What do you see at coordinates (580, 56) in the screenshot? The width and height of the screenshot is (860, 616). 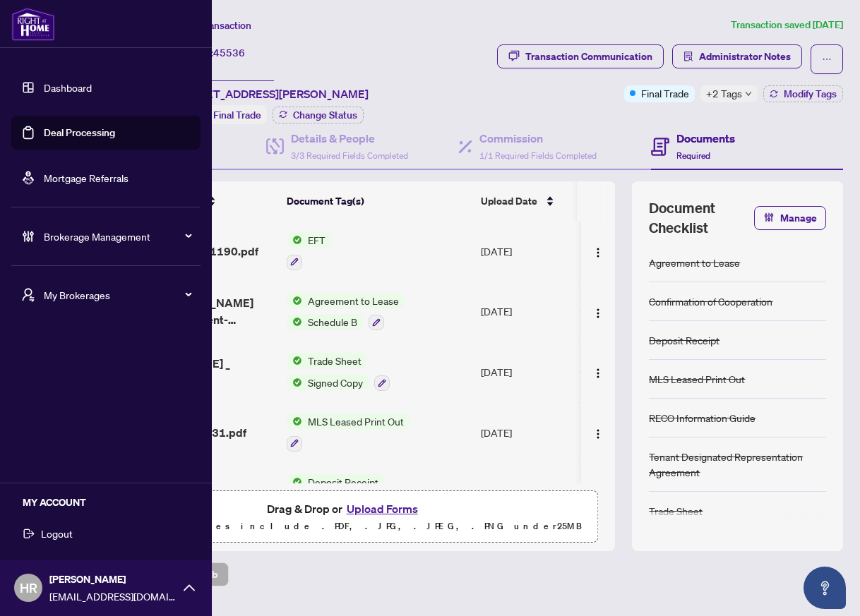 I see `button: Transaction Communication` at bounding box center [580, 56].